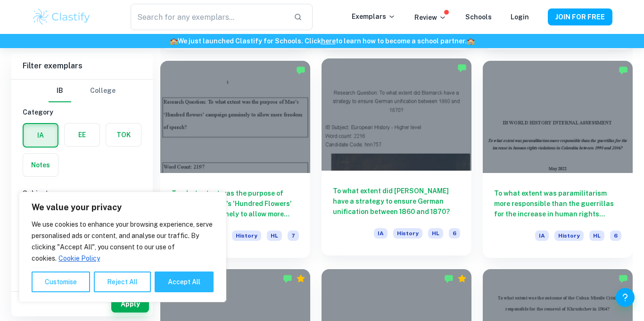 The width and height of the screenshot is (644, 321). What do you see at coordinates (580, 17) in the screenshot?
I see `a: JOIN FOR FREE` at bounding box center [580, 17].